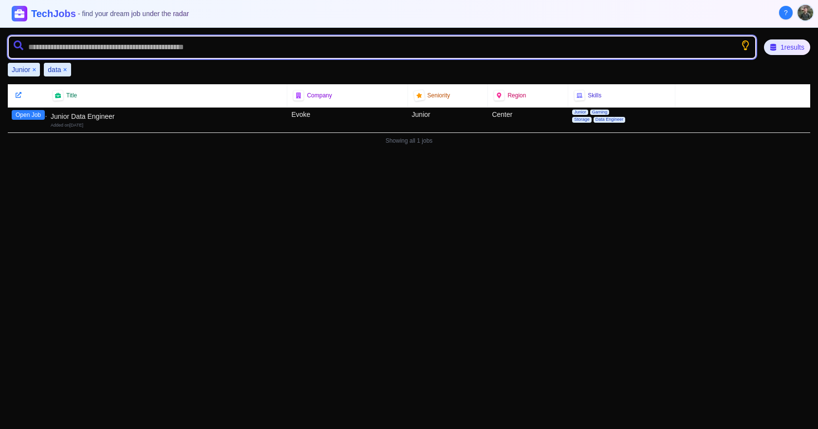 The height and width of the screenshot is (429, 818). What do you see at coordinates (65, 70) in the screenshot?
I see `button: Remove data filter` at bounding box center [65, 70].